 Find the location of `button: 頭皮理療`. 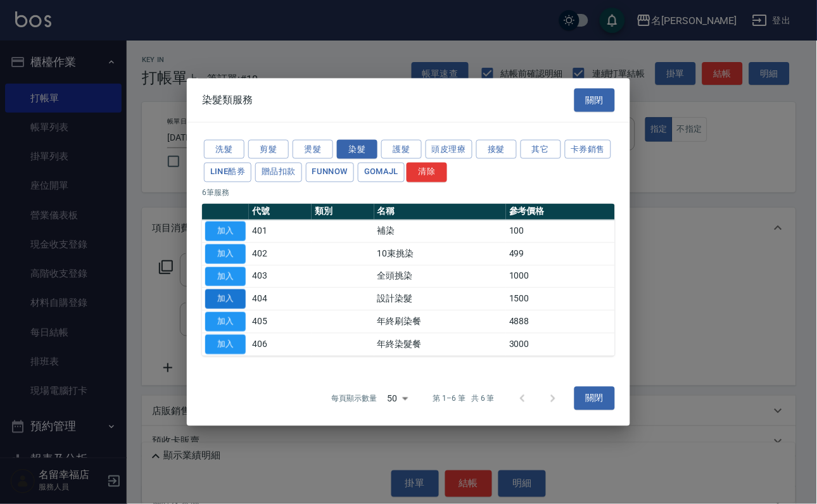

button: 頭皮理療 is located at coordinates (450, 148).